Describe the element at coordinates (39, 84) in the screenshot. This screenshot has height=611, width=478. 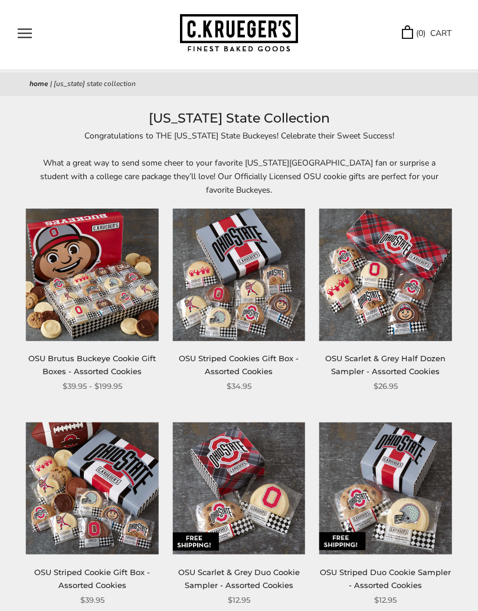
I see `a: Home` at that location.